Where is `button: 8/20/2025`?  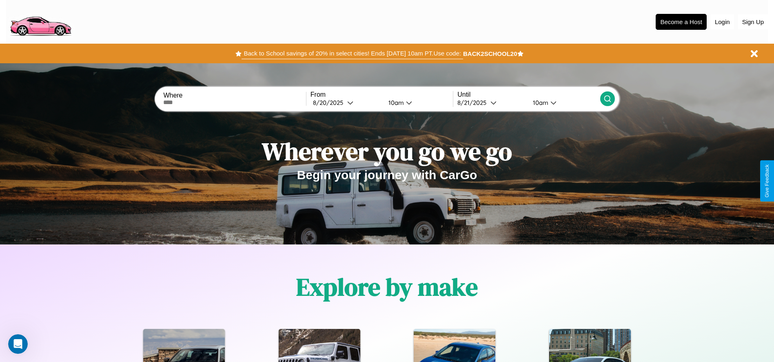 button: 8/20/2025 is located at coordinates (346, 102).